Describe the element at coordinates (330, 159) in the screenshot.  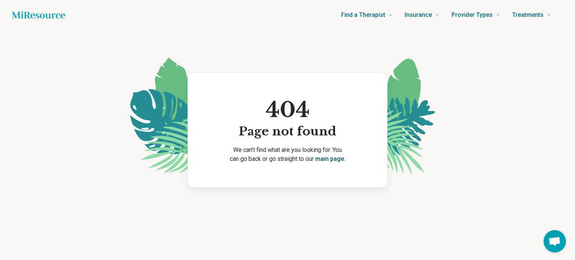
I see `a: main page.` at that location.